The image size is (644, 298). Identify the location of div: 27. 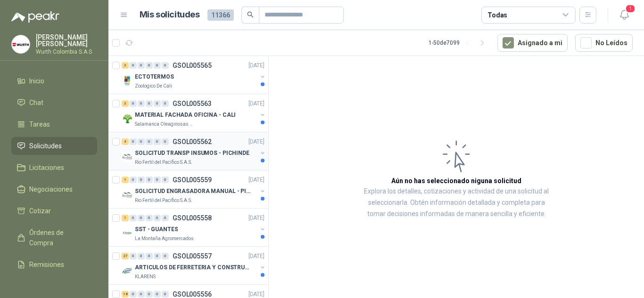
(125, 256).